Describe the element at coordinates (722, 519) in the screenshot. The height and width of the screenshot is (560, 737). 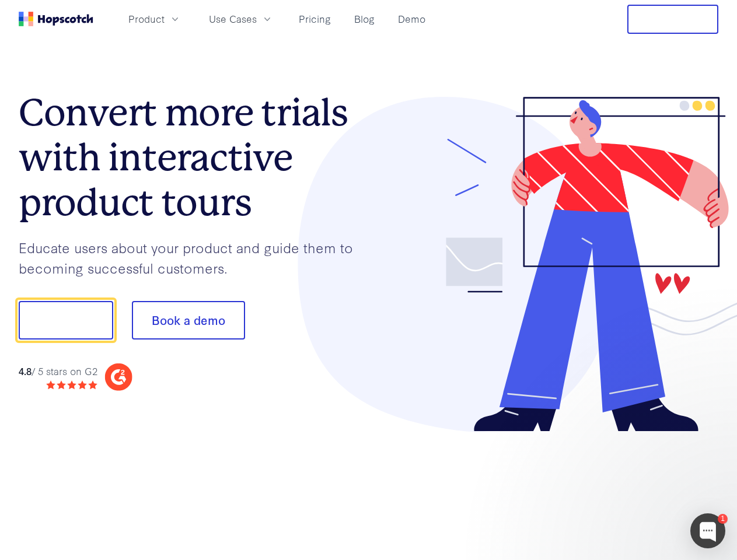
I see `div: 1` at that location.